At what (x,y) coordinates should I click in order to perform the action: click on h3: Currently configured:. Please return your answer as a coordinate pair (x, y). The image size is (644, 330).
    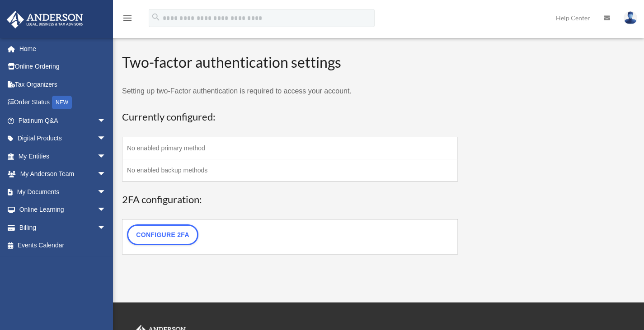
    Looking at the image, I should click on (290, 117).